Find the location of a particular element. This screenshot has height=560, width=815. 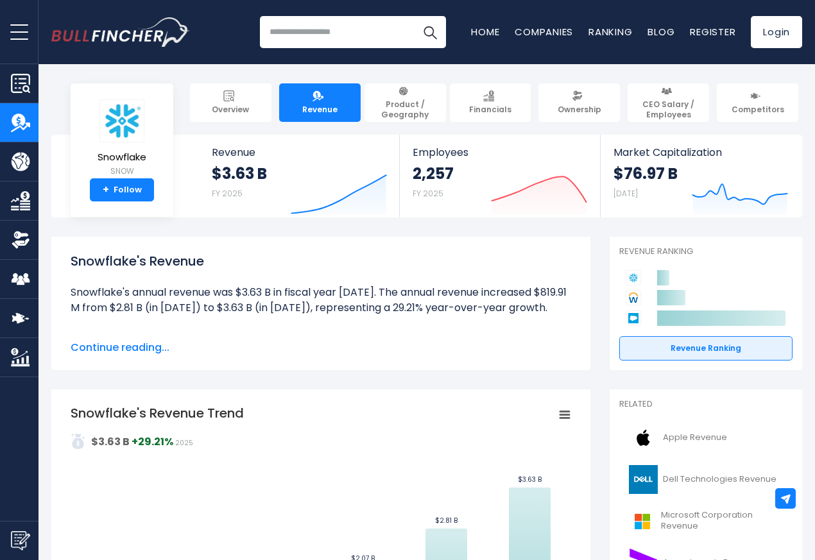

text: $3.63 B is located at coordinates (530, 479).